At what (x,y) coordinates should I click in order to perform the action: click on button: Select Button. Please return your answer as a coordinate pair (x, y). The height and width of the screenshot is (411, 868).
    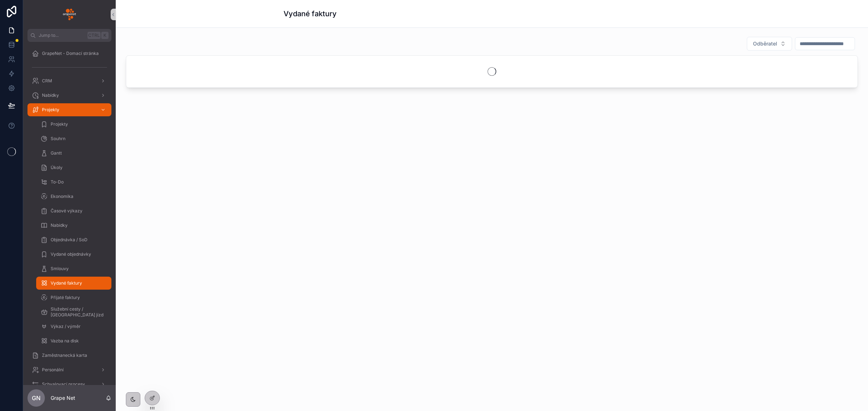
    Looking at the image, I should click on (769, 44).